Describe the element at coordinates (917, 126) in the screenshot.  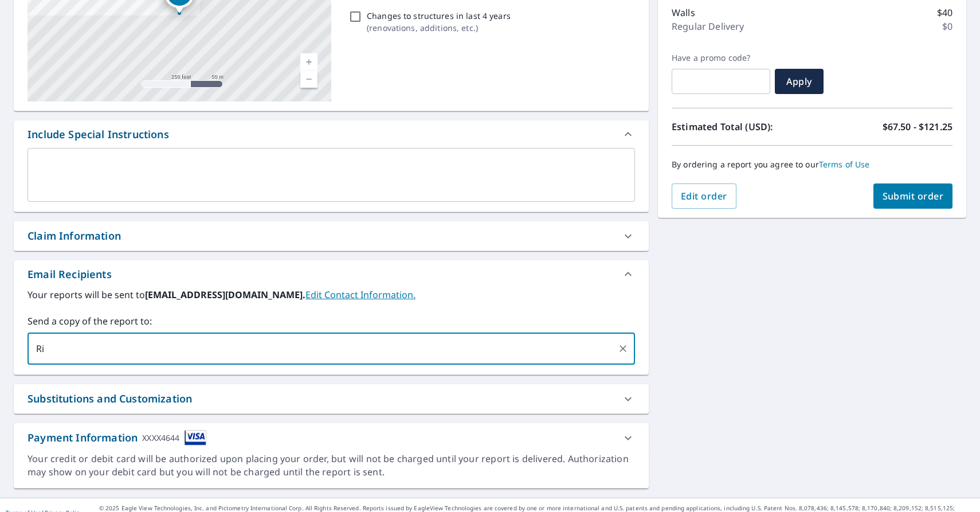
I see `p: $67.50 - $121.25` at that location.